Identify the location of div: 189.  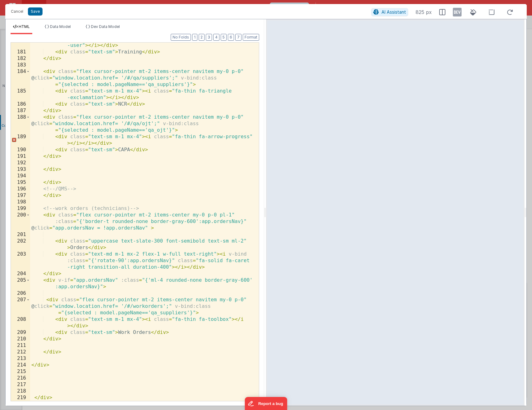
(20, 140).